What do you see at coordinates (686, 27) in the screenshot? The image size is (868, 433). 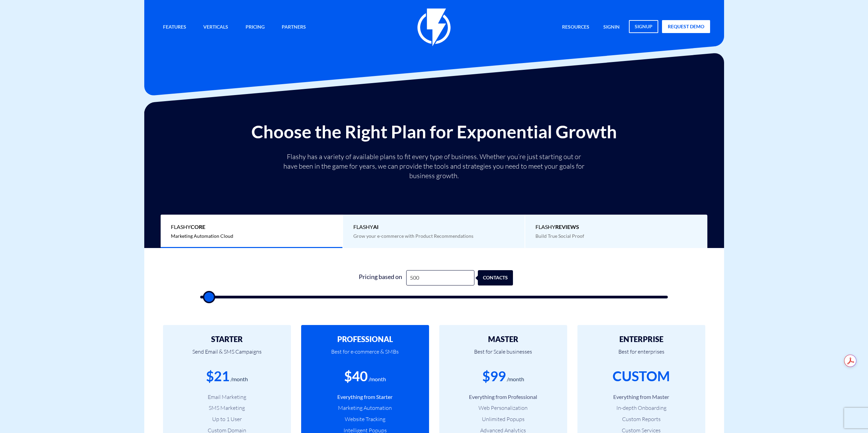 I see `a: request demo` at bounding box center [686, 27].